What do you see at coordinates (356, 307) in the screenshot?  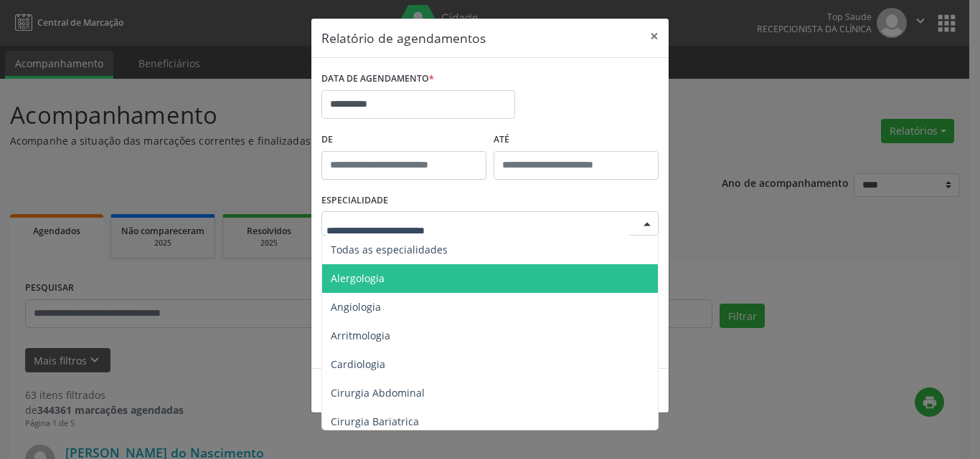 I see `span: Angiologia` at bounding box center [356, 307].